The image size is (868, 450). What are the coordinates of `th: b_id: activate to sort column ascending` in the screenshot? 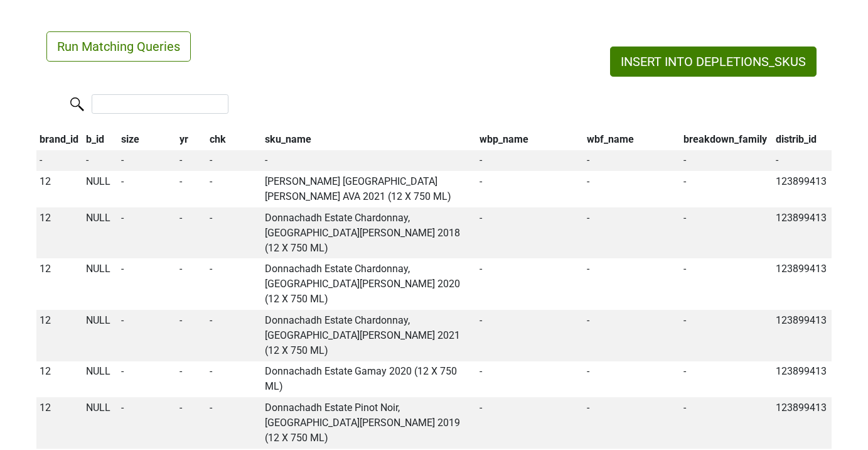 It's located at (101, 140).